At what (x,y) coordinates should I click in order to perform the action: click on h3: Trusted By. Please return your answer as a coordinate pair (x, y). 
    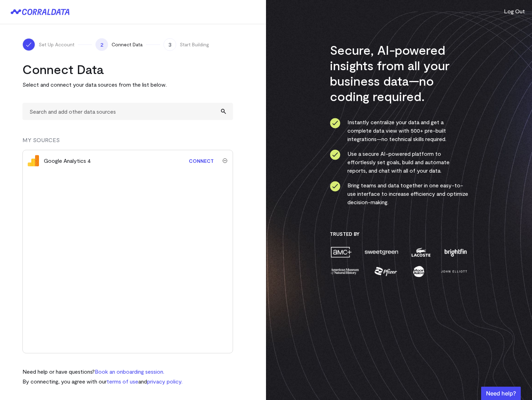
    Looking at the image, I should click on (399, 234).